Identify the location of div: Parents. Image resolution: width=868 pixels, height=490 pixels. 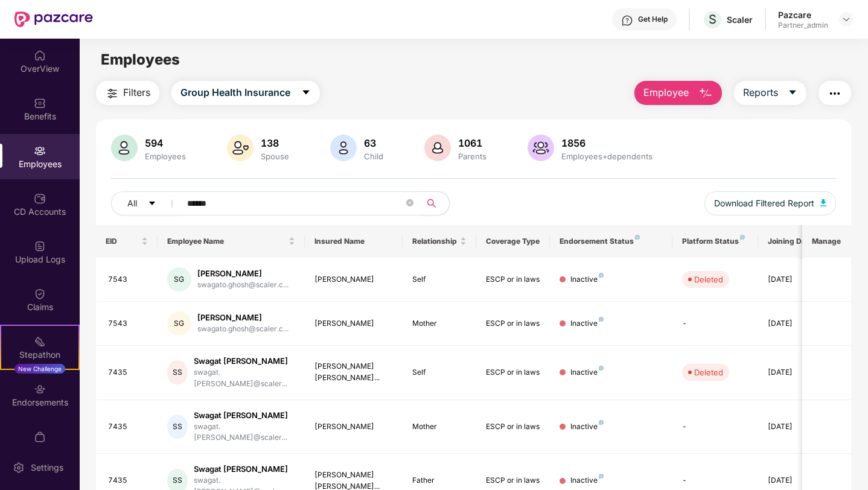
(472, 157).